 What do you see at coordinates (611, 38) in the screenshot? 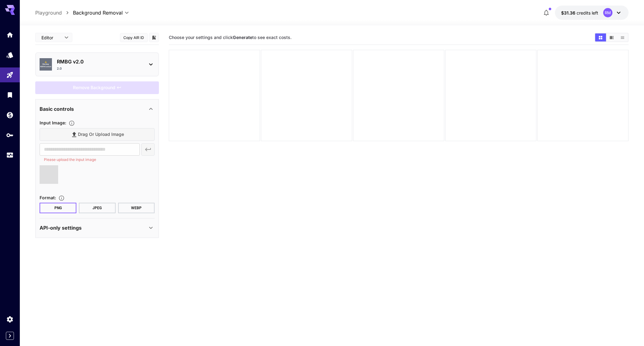
I see `div: Show images in grid viewShow images in video viewShow images in list view` at bounding box center [611, 38].